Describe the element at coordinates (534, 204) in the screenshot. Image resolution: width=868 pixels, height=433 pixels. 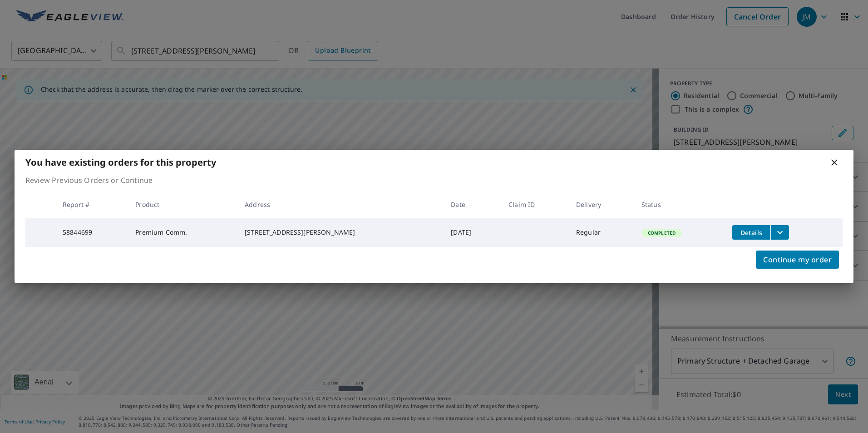
I see `th: Claim ID` at that location.